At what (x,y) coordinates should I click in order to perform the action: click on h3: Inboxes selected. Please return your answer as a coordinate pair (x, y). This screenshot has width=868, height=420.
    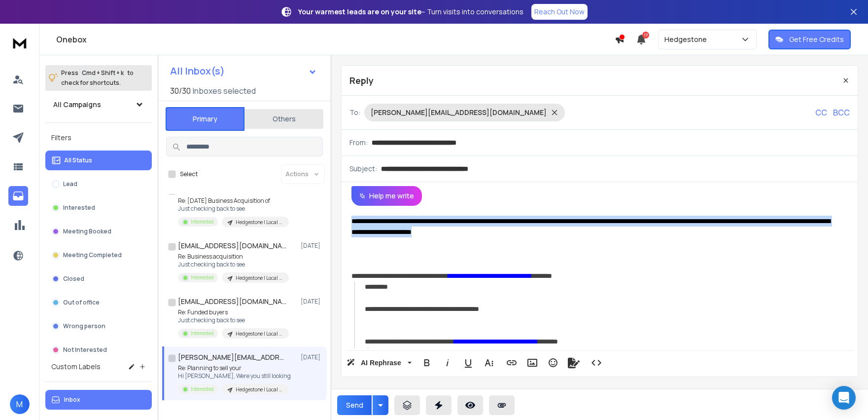
    Looking at the image, I should click on (225, 90).